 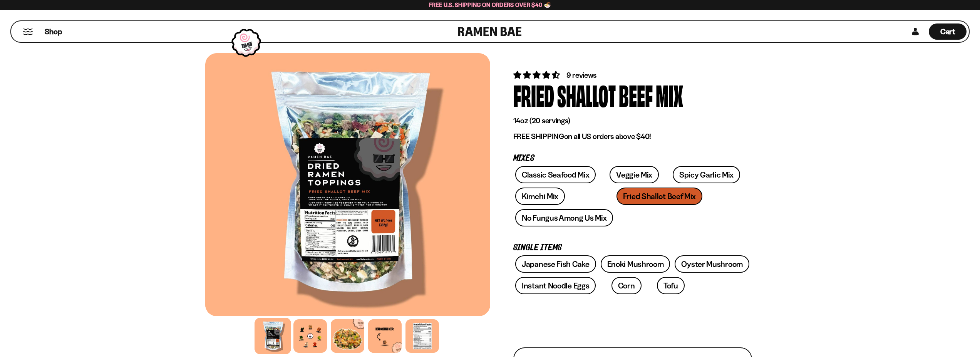 I want to click on a: Shop, so click(x=53, y=31).